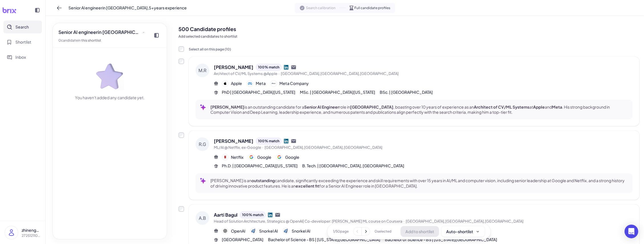  Describe the element at coordinates (23, 42) in the screenshot. I see `button: Shortlist` at that location.